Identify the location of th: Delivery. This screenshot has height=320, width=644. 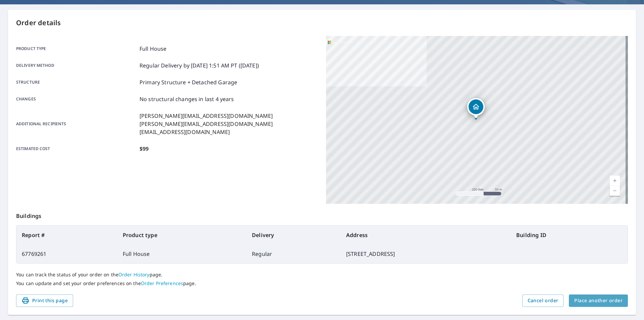
(294, 235).